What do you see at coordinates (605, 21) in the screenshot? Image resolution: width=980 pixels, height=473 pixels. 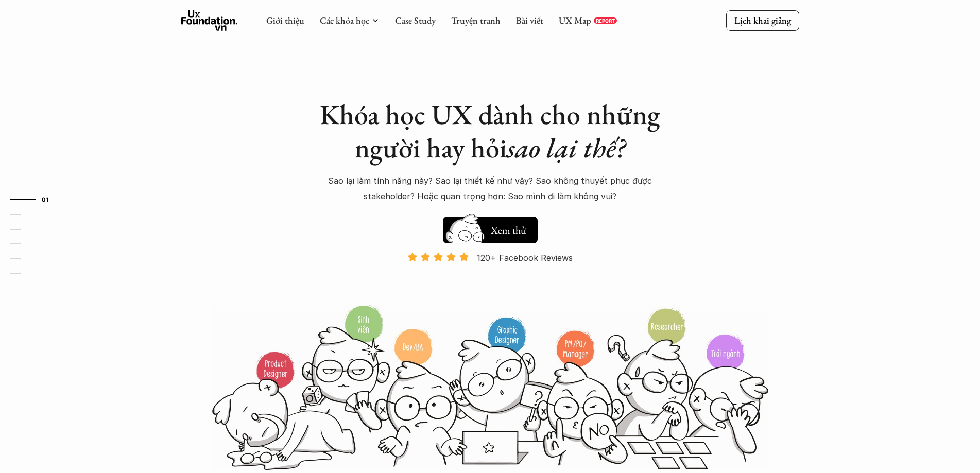 I see `a: REPORT` at bounding box center [605, 21].